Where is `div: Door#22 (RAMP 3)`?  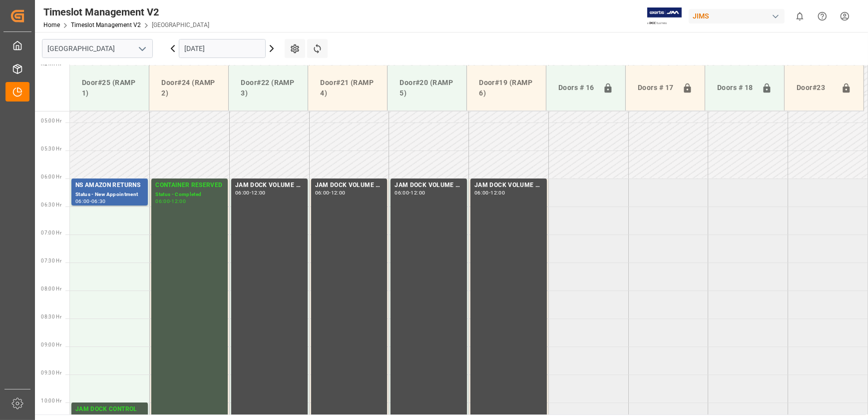 div: Door#22 (RAMP 3) is located at coordinates (268, 88).